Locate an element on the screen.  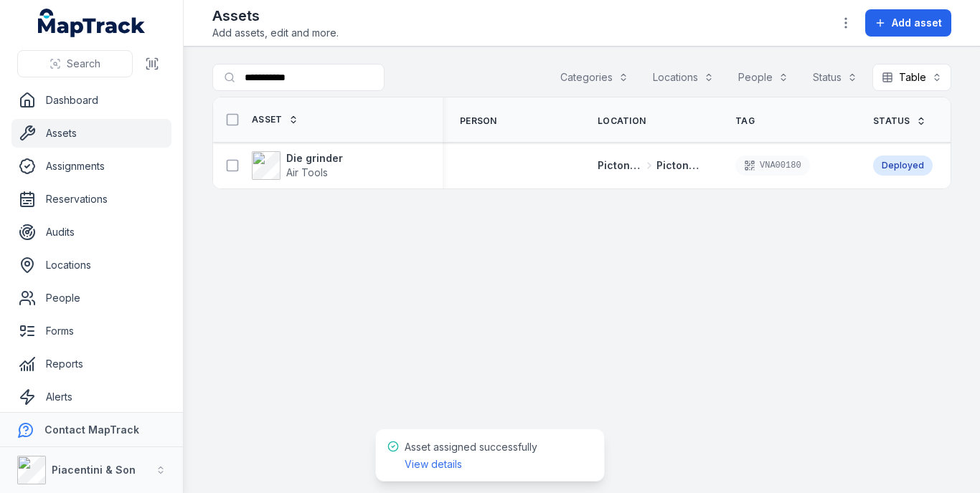
a: Picton Workshops & BaysPicton Truck Bay is located at coordinates (649, 166).